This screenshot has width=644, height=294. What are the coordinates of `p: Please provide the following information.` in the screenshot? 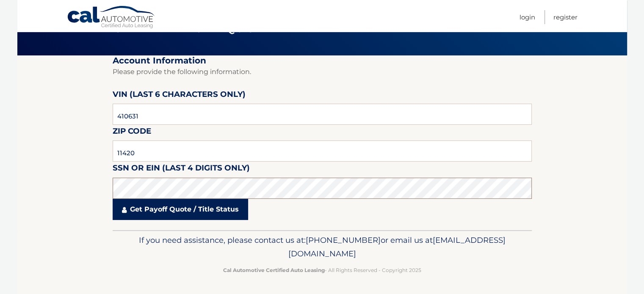 It's located at (322, 72).